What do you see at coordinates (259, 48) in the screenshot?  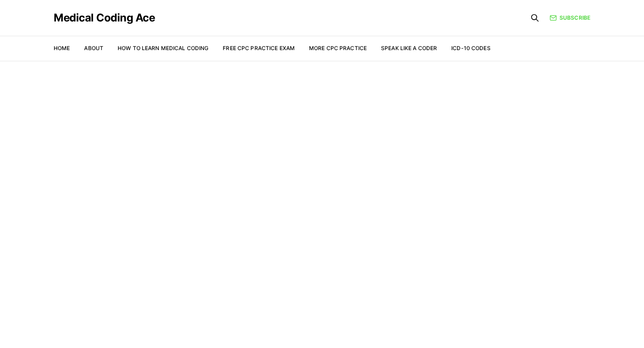 I see `a: Free CPC Practice Exam` at bounding box center [259, 48].